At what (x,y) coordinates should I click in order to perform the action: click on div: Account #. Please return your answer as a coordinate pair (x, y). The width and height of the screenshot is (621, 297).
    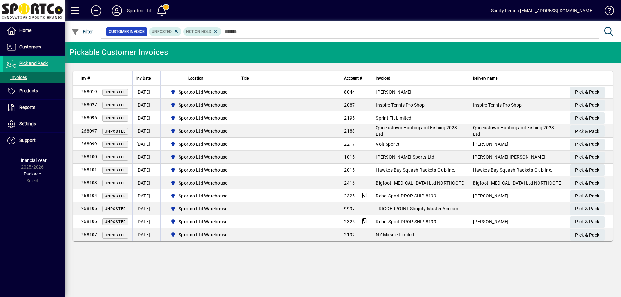
    Looking at the image, I should click on (356, 78).